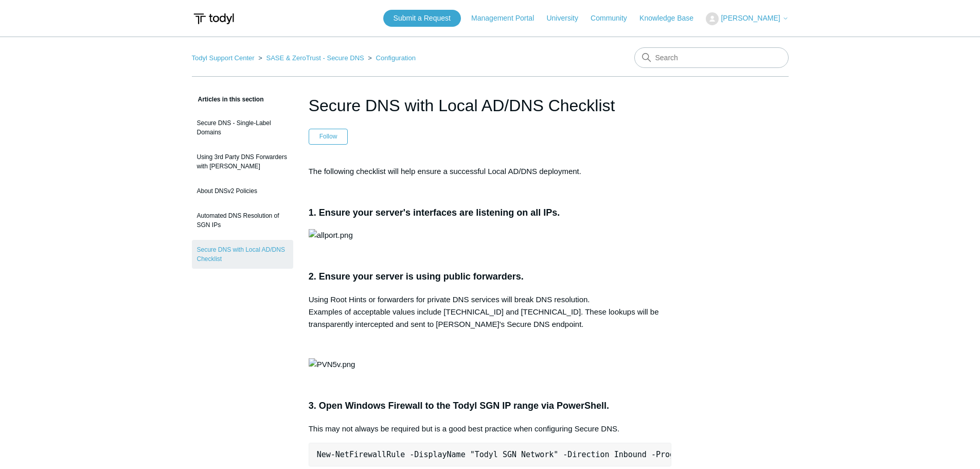  What do you see at coordinates (490, 213) in the screenshot?
I see `h3: 1. Ensure your server's interfaces are listening on all IPs.` at bounding box center [490, 213].